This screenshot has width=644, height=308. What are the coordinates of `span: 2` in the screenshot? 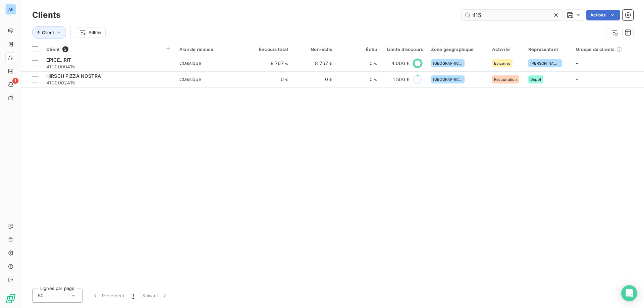 It's located at (66, 49).